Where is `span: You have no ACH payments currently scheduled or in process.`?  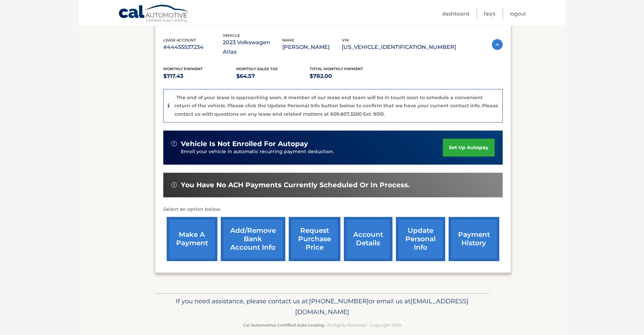
span: You have no ACH payments currently scheduled or in process. is located at coordinates (295, 185).